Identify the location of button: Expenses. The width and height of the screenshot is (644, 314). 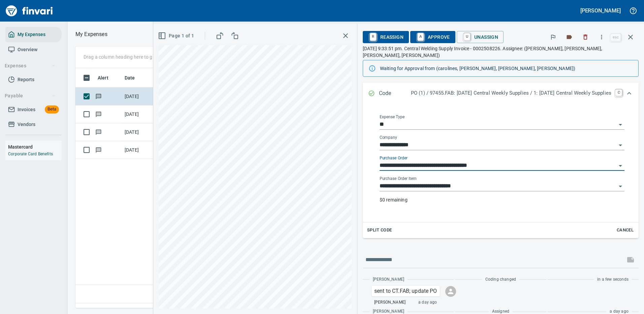
(30, 66).